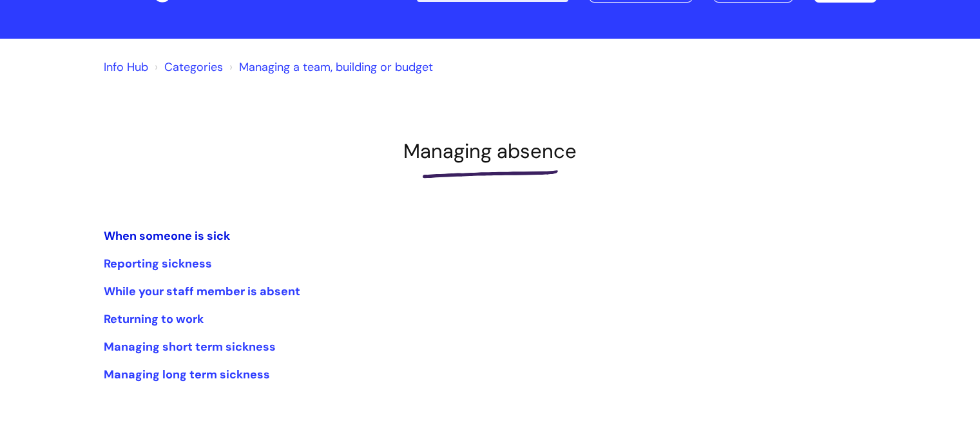 This screenshot has width=980, height=448. I want to click on li: Solution home, so click(187, 67).